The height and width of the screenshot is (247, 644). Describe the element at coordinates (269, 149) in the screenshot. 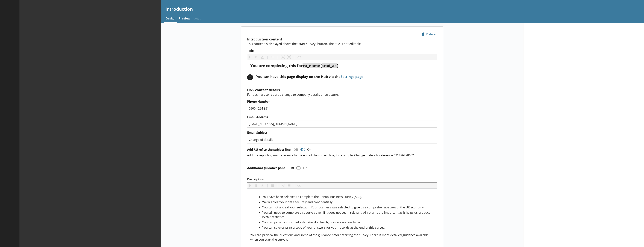

I see `label: Add RU ref to the subject line` at that location.